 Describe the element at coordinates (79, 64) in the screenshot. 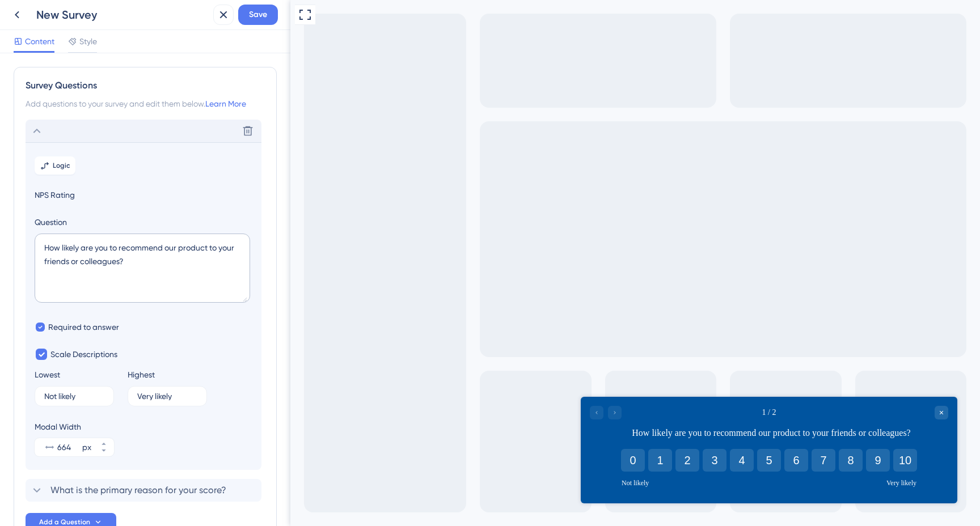

I see `button: Rate 1` at that location.